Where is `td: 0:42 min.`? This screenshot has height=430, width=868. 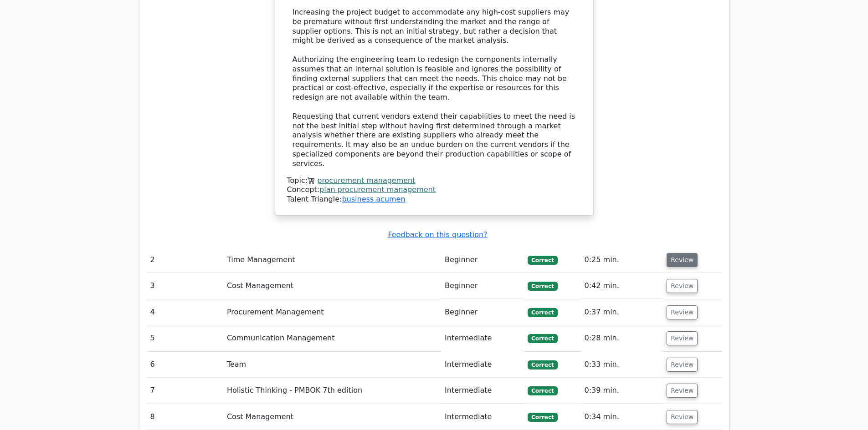
td: 0:42 min. is located at coordinates (622, 286).